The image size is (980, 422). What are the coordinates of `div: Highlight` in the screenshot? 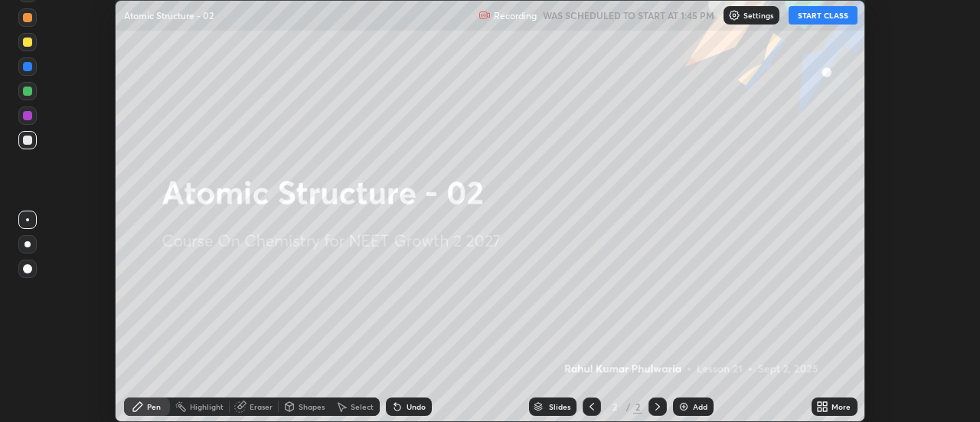 It's located at (207, 407).